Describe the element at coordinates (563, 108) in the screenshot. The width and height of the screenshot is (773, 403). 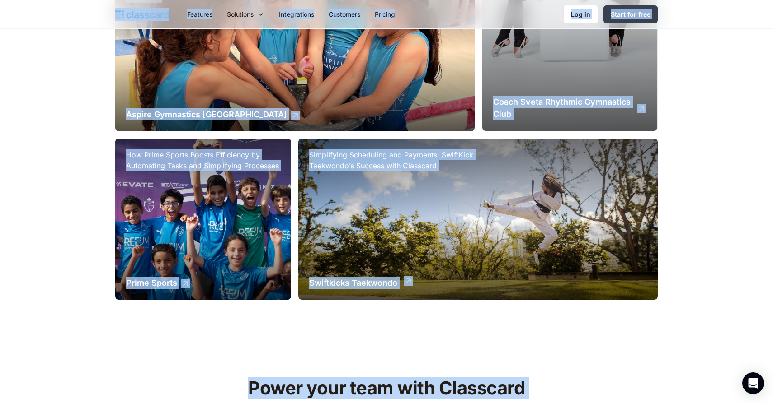
I see `h2: Coach Sveta Rhythmic Gymnastics Club` at that location.